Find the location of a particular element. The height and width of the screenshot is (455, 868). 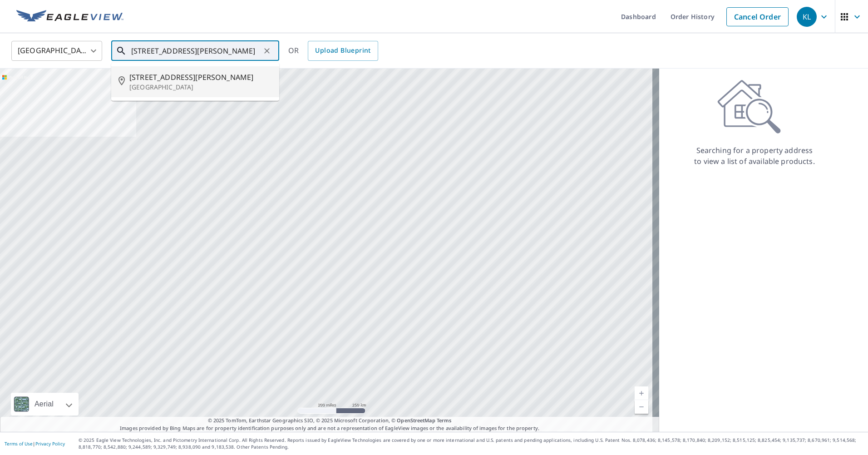

a: Terms is located at coordinates (444, 420).